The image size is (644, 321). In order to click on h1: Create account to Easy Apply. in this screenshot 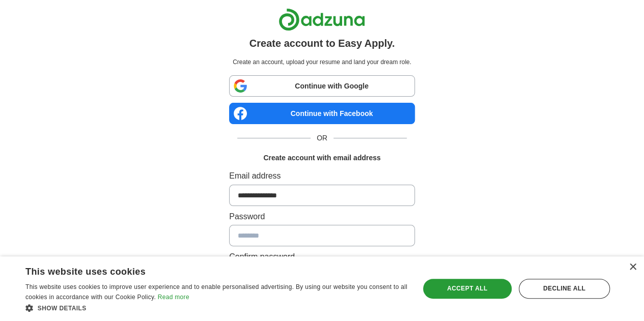, I will do `click(322, 43)`.